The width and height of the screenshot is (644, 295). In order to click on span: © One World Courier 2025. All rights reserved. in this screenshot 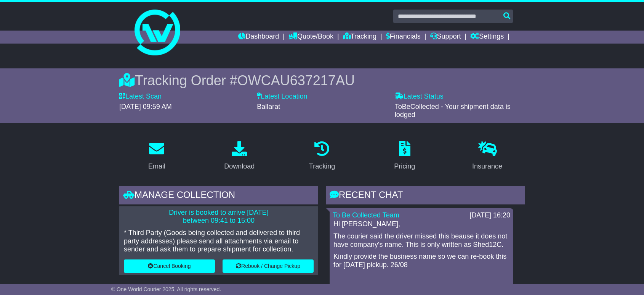, I will do `click(166, 289)`.